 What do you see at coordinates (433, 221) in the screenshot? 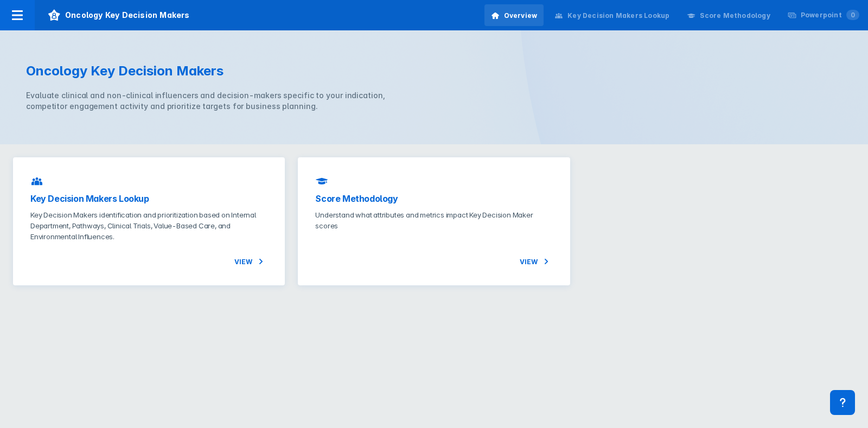
I see `a: Score MethodologyUnderstand what attributes and metrics impact Key Decision Maker scoresView` at bounding box center [433, 221].